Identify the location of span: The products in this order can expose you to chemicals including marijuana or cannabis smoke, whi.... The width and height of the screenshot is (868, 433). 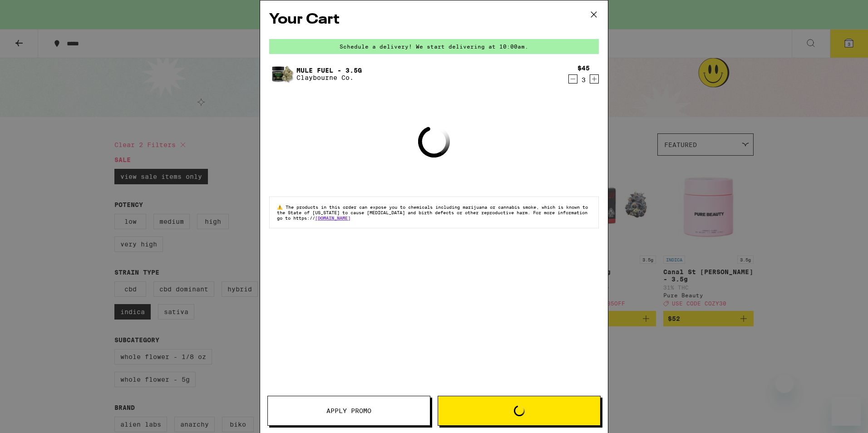
(432, 212).